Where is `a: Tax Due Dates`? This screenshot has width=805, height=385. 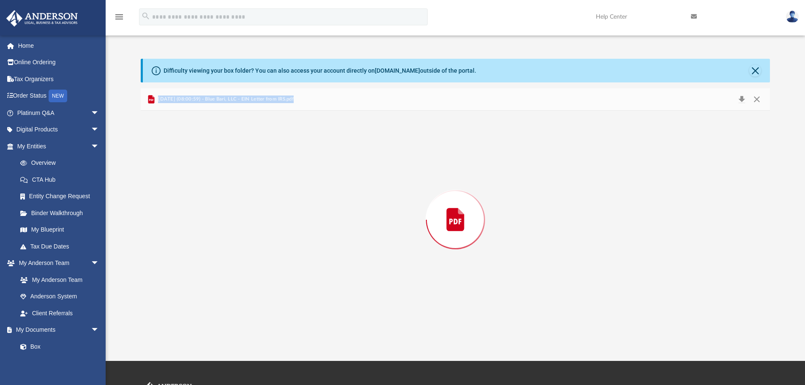 a: Tax Due Dates is located at coordinates (62, 246).